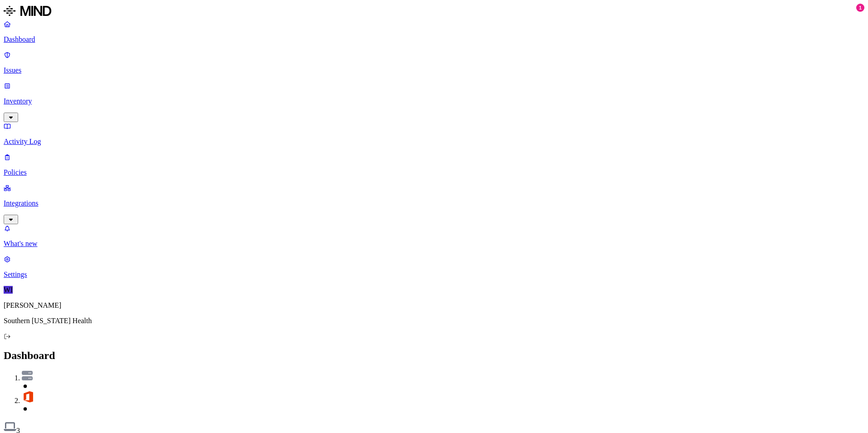  What do you see at coordinates (434, 142) in the screenshot?
I see `p: Activity Log` at bounding box center [434, 142].